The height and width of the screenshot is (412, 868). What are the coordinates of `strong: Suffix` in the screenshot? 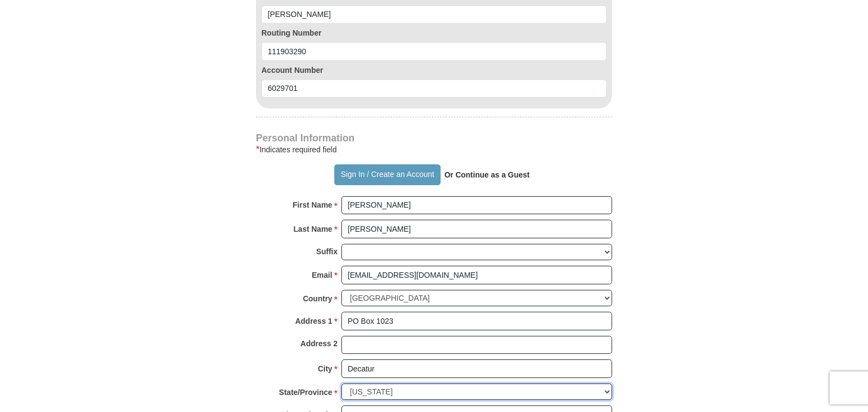 It's located at (326, 252).